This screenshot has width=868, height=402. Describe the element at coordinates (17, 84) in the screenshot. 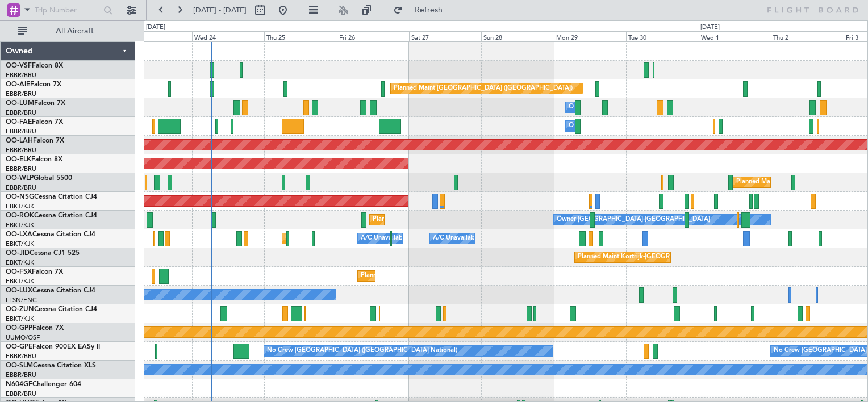

I see `span: OO-AIE` at that location.